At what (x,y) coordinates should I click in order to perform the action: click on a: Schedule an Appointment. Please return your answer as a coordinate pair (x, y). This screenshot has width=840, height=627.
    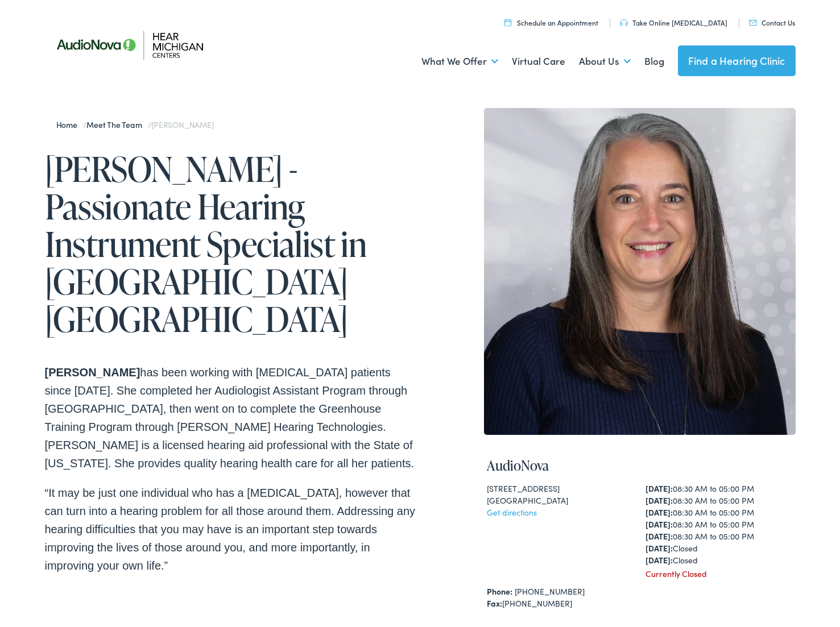
    Looking at the image, I should click on (551, 22).